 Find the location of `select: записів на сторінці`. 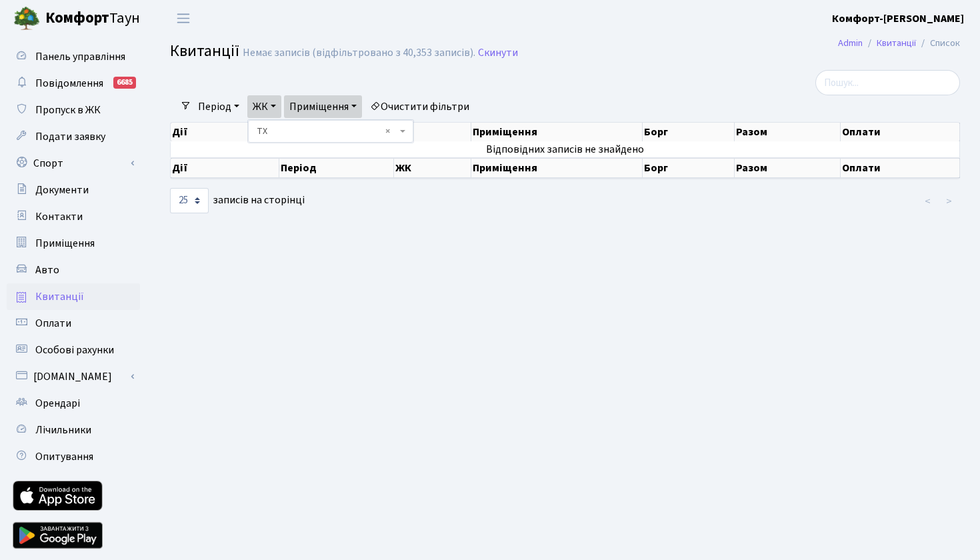

select: записів на сторінці is located at coordinates (189, 201).